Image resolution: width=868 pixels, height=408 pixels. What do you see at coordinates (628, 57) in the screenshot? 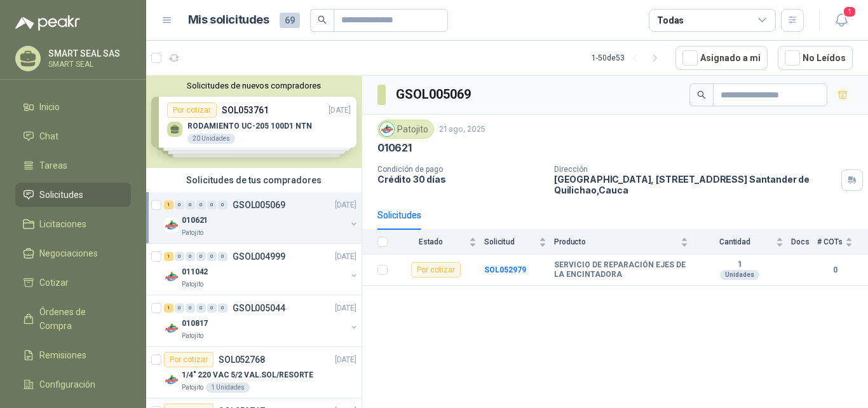
I see `div: 1 - 50 de 53` at bounding box center [628, 57].